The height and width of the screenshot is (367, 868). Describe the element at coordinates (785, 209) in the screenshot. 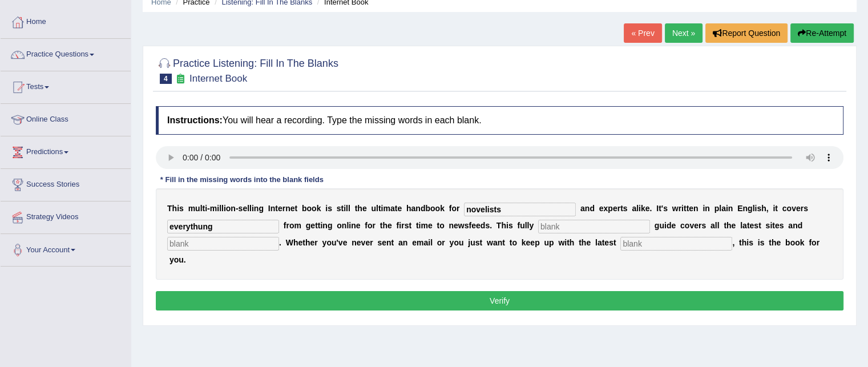

I see `b: c` at that location.